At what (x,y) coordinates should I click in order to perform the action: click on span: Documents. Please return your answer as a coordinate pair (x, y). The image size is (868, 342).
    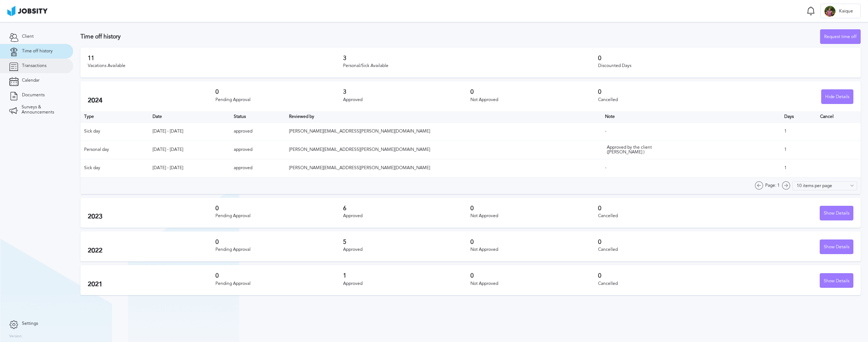
    Looking at the image, I should click on (33, 95).